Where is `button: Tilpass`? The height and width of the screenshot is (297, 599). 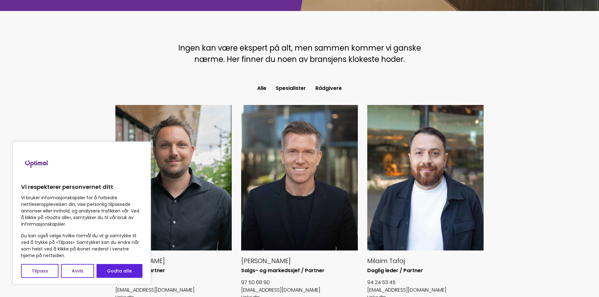
button: Tilpass is located at coordinates (40, 271).